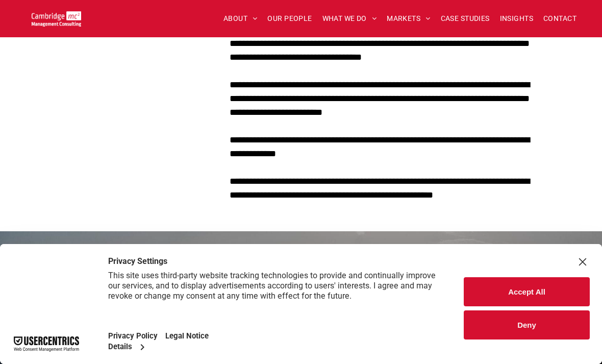  What do you see at coordinates (56, 19) in the screenshot?
I see `img: Go to Homepage` at bounding box center [56, 19].